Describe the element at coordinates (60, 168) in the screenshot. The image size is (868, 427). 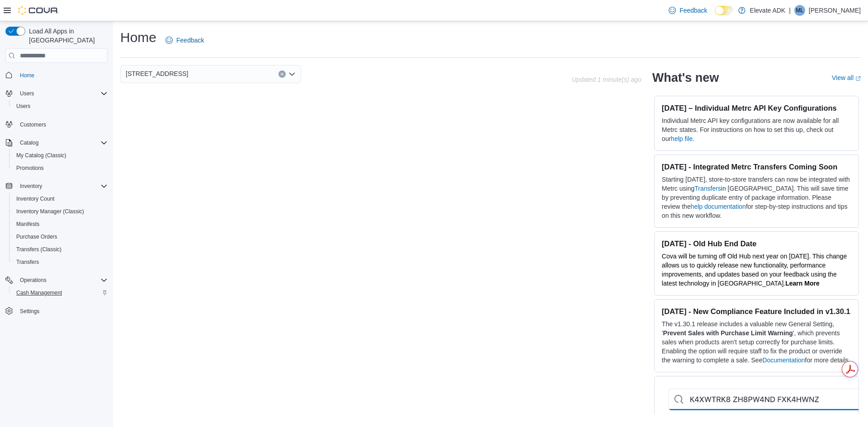
I see `button: Promotions` at that location.